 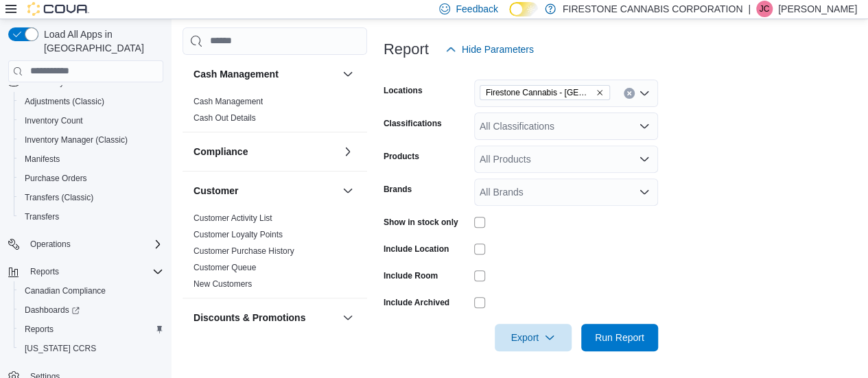 What do you see at coordinates (274, 254) in the screenshot?
I see `div: Customer` at bounding box center [274, 254].